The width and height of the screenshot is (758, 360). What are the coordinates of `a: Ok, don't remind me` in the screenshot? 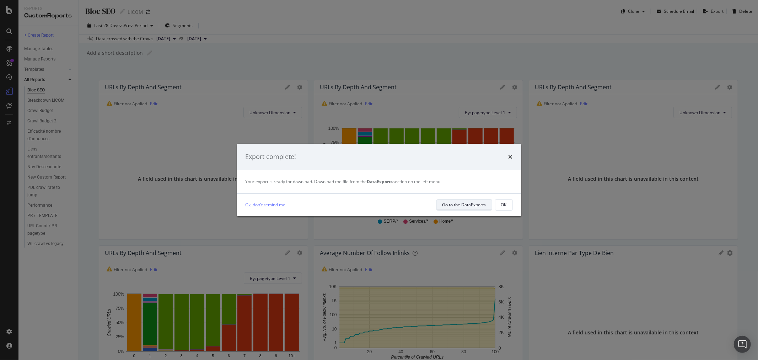 It's located at (265, 204).